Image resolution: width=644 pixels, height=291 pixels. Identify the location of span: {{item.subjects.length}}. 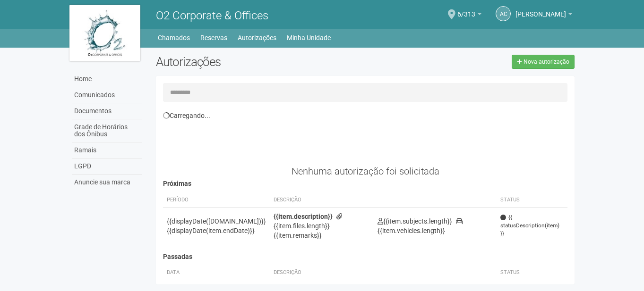
(415, 221).